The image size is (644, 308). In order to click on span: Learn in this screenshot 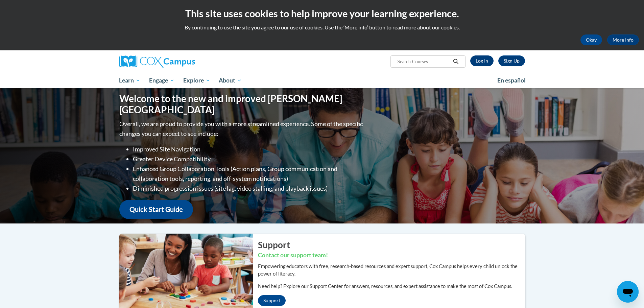, I will do `click(130, 80)`.